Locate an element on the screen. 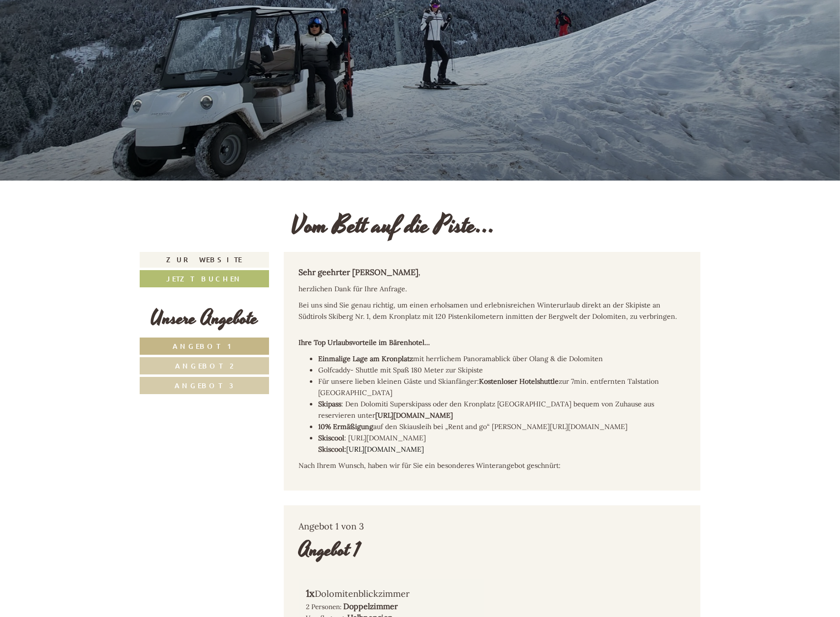  span: mit herrlichem Panoramablick über Olang & die Dolomiten is located at coordinates (508, 359).